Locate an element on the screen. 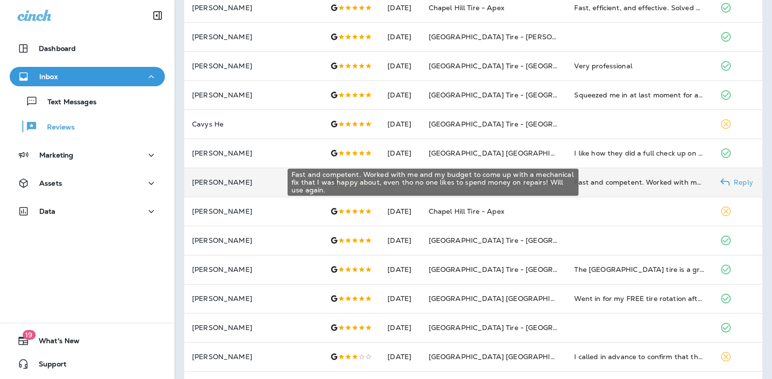  p: Text Messages is located at coordinates (67, 102).